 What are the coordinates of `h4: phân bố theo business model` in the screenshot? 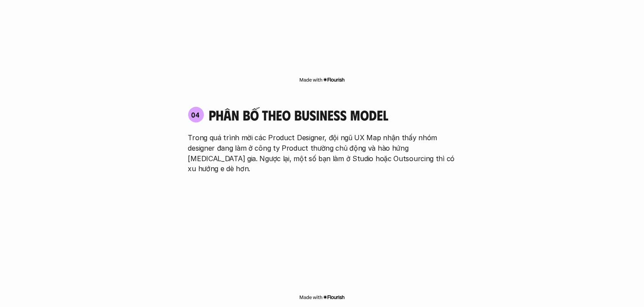 It's located at (299, 115).